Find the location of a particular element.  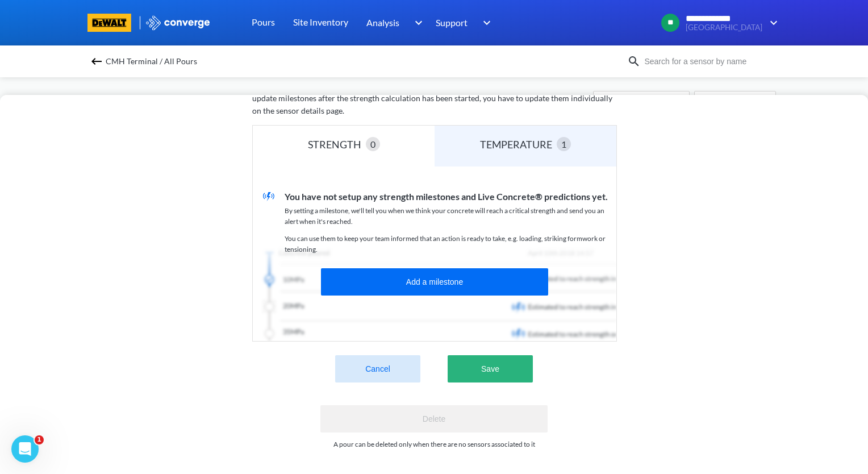

img: backspace.svg is located at coordinates (97, 61).